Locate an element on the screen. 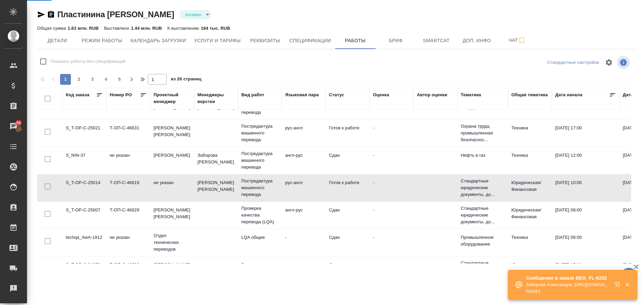 The height and width of the screenshot is (305, 644). td: Готов к работе is located at coordinates (348, 133).